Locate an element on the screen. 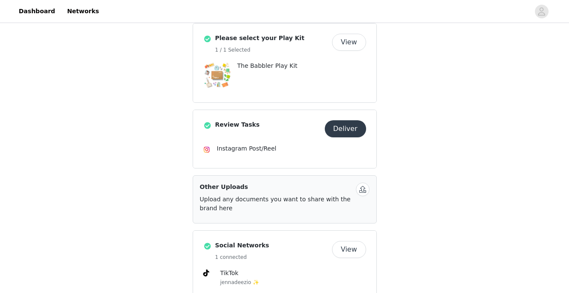 Image resolution: width=569 pixels, height=293 pixels. h4: TikTok is located at coordinates (293, 273).